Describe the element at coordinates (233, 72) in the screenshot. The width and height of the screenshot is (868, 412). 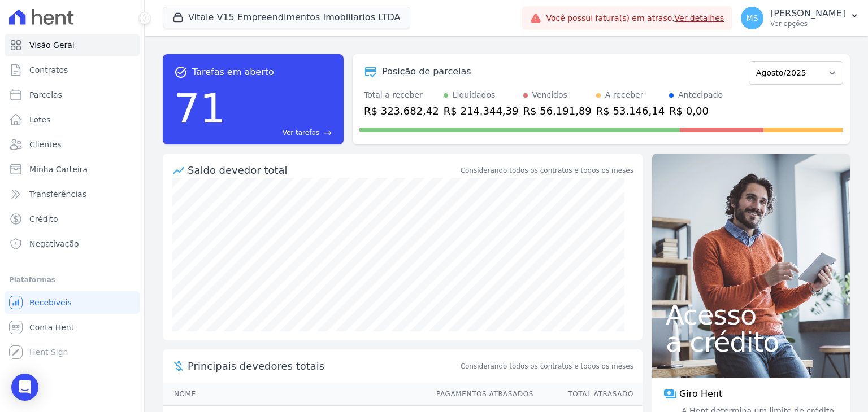
I see `span: Tarefas em aberto` at that location.